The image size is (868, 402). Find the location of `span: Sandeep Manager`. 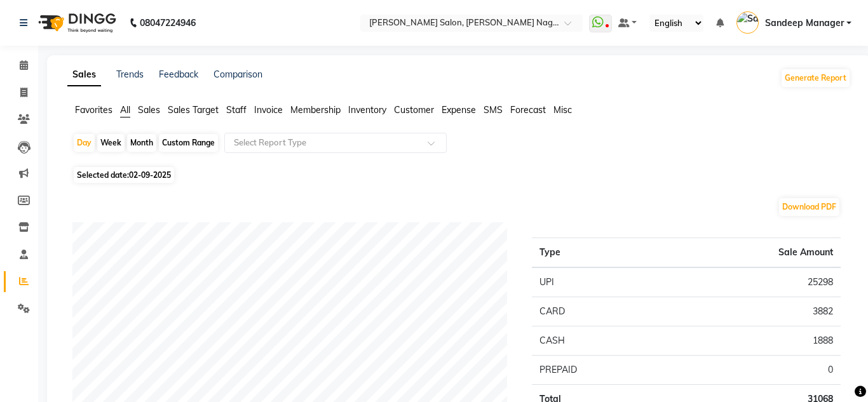

span: Sandeep Manager is located at coordinates (804, 23).